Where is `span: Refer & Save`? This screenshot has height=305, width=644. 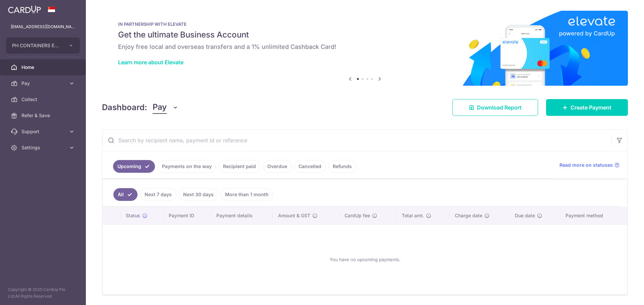
span: Refer & Save is located at coordinates (43, 115).